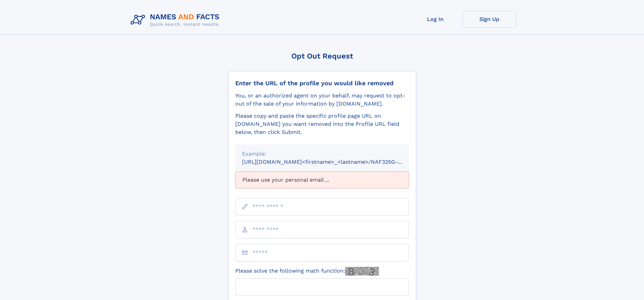 The image size is (644, 300). Describe the element at coordinates (436, 19) in the screenshot. I see `a: Log In` at that location.